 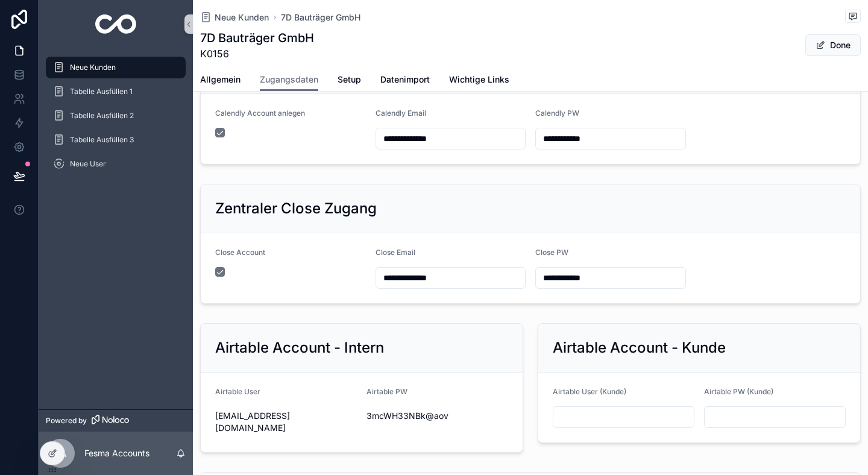 What do you see at coordinates (88, 164) in the screenshot?
I see `span: Neue User` at bounding box center [88, 164].